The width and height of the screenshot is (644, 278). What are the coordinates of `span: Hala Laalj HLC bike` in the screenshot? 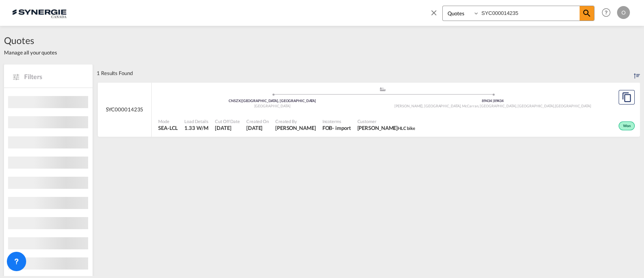 It's located at (386, 128).